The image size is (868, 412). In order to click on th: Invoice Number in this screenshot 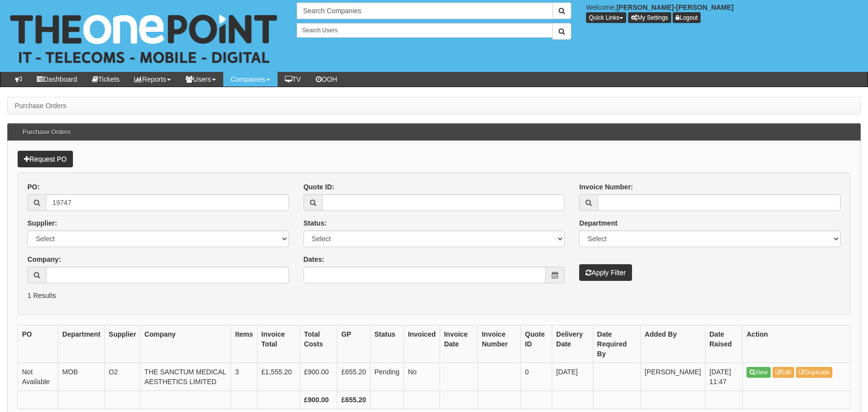, I will do `click(500, 343)`.